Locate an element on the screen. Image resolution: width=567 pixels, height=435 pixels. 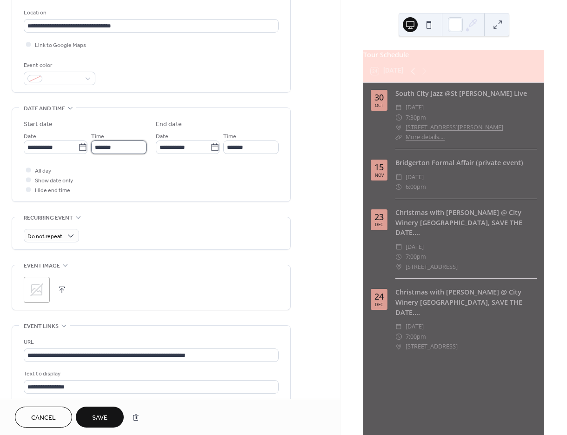
button: Cancel is located at coordinates (43, 417).